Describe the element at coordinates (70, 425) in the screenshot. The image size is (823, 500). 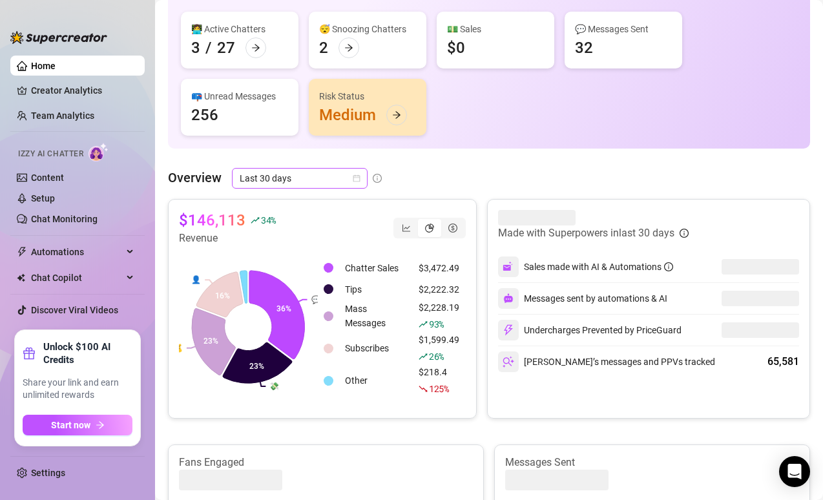
I see `span: Start now` at that location.